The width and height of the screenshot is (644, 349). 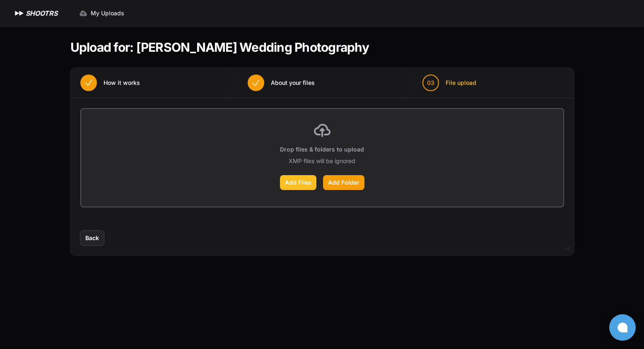 I want to click on span: File upload, so click(x=461, y=83).